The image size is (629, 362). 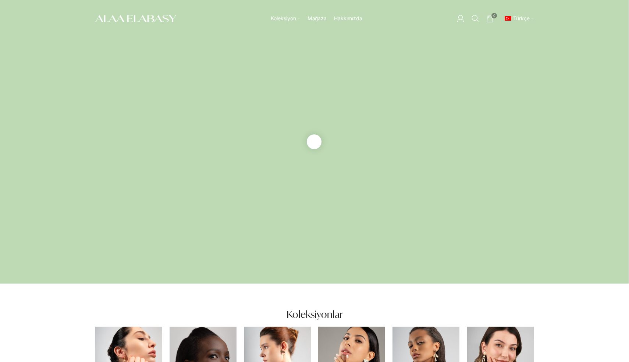 What do you see at coordinates (283, 18) in the screenshot?
I see `span: Koleksiyon` at bounding box center [283, 18].